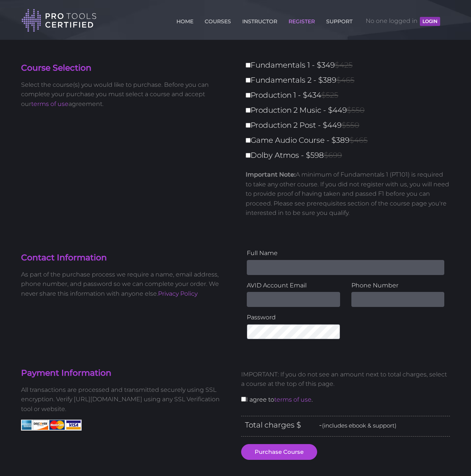  What do you see at coordinates (126, 284) in the screenshot?
I see `p: As part of the purchase process we require a name, email address, phone number, and password so w...` at bounding box center [126, 284].